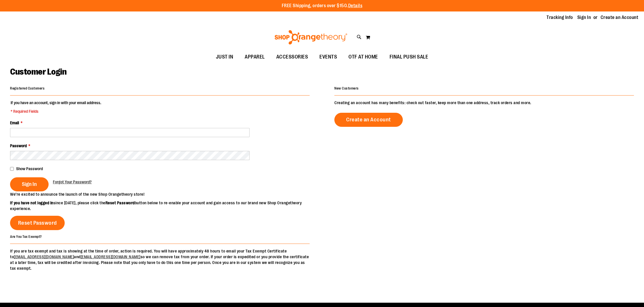 The height and width of the screenshot is (307, 644). I want to click on span: Email, so click(14, 123).